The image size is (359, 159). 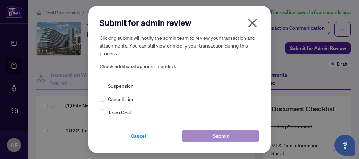 I want to click on h2: Submit for admin review, so click(x=179, y=23).